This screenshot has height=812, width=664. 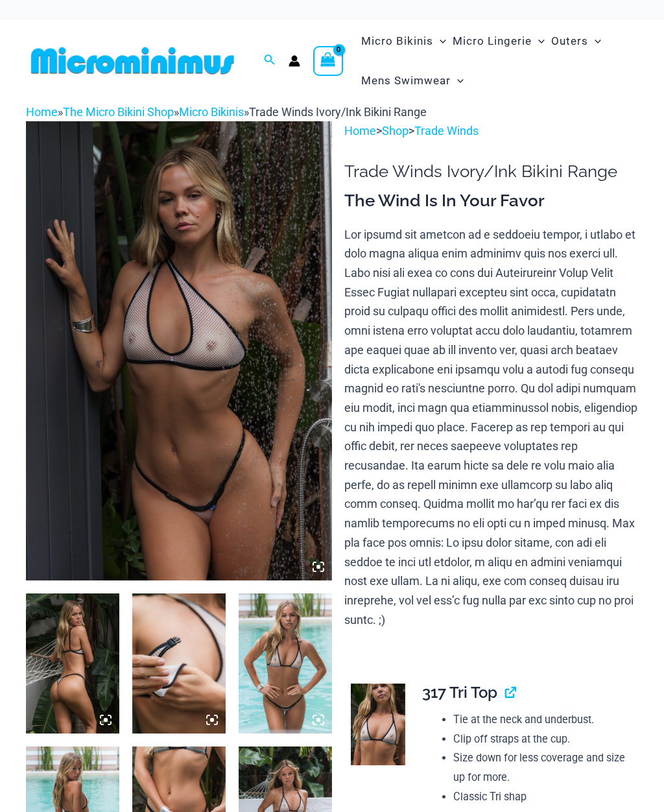 What do you see at coordinates (395, 131) in the screenshot?
I see `a: Shop` at bounding box center [395, 131].